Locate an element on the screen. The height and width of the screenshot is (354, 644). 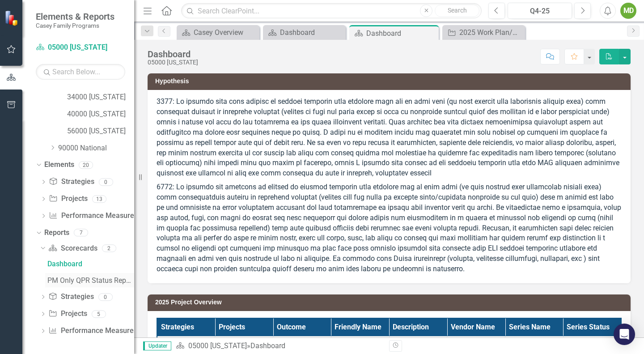
span: Elements & Reports is located at coordinates (75, 16).